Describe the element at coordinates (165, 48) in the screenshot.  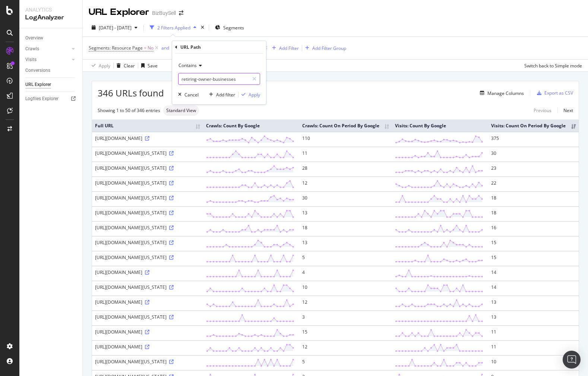
I see `div: and` at that location.